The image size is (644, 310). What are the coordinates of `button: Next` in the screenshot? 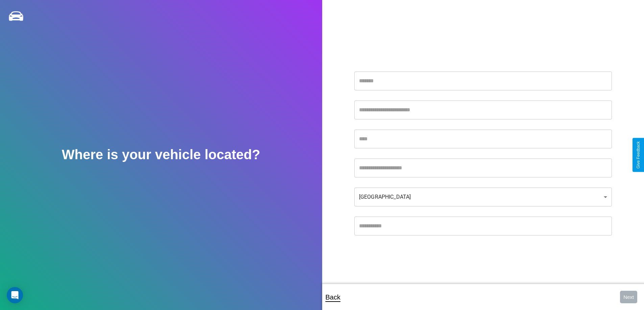 It's located at (629, 297).